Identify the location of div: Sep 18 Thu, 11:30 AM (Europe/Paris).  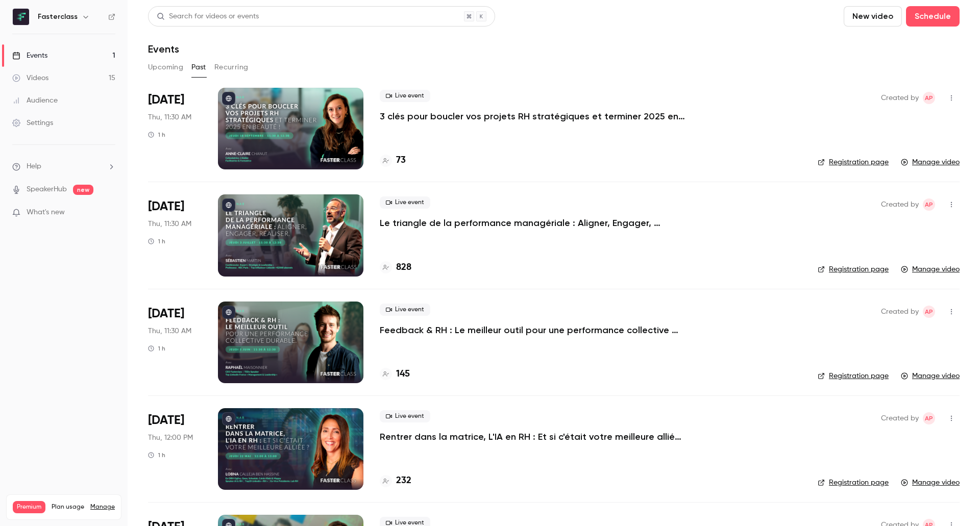
(175, 129).